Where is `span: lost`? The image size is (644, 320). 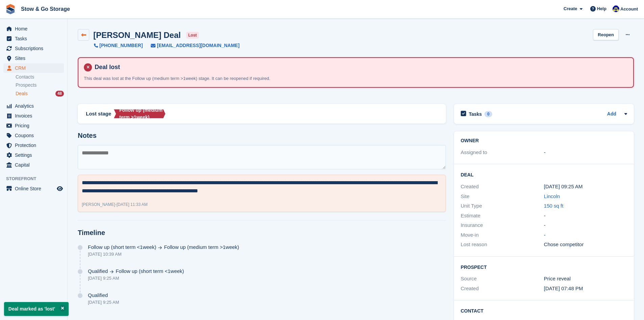
span: lost is located at coordinates (192, 35).